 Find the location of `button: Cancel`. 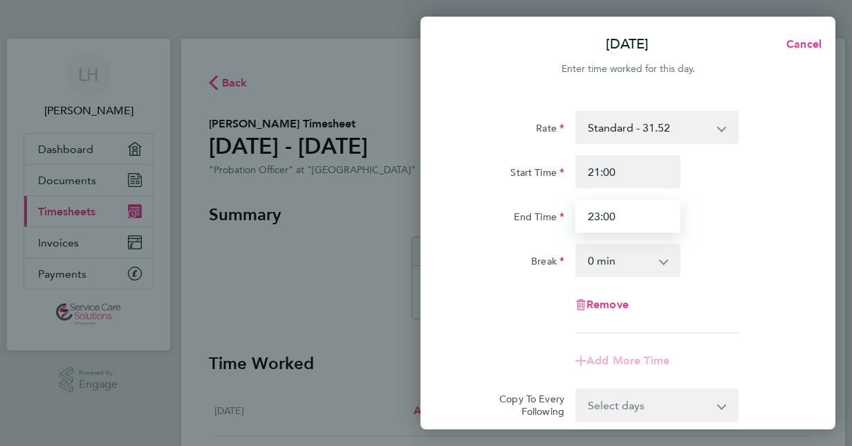

button: Cancel is located at coordinates (800, 44).